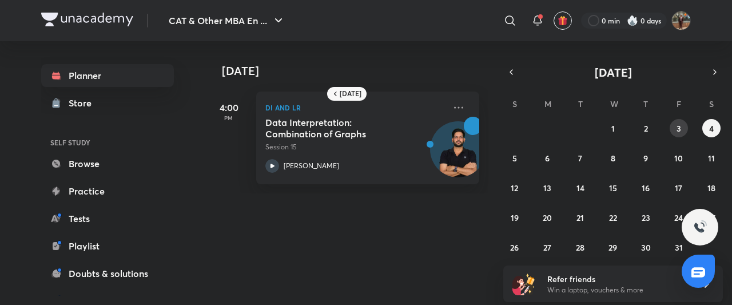 The height and width of the screenshot is (305, 732). Describe the element at coordinates (711, 128) in the screenshot. I see `button: October 4, 2025` at that location.